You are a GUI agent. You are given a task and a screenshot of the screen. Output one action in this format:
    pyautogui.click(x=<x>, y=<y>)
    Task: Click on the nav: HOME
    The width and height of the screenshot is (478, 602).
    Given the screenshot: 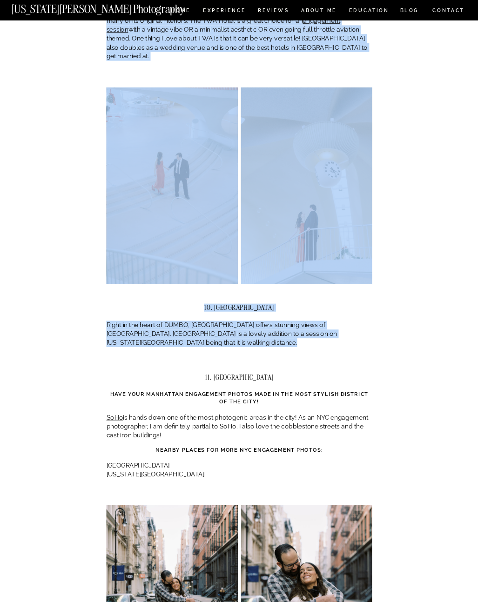 What is the action you would take?
    pyautogui.click(x=180, y=11)
    